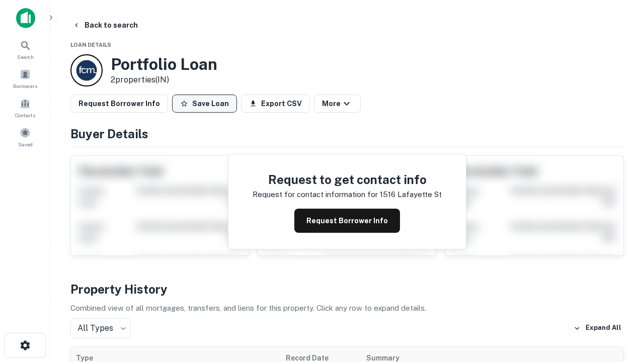  What do you see at coordinates (347, 308) in the screenshot?
I see `p: Combined view of all mortgages, transfers, and liens for this property. Click any row to expand d...` at bounding box center [347, 308].